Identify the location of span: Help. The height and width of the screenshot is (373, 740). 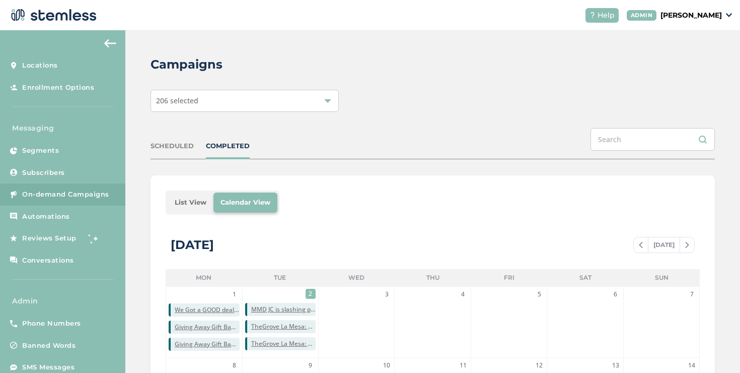
(606, 15).